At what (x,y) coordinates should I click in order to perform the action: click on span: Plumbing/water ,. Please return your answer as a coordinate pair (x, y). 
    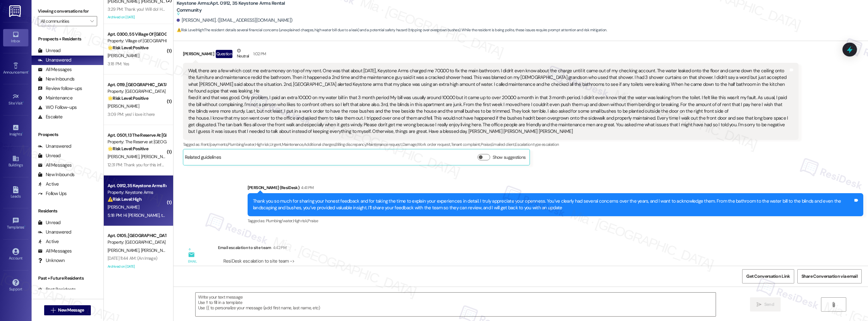
    Looking at the image, I should click on (241, 144).